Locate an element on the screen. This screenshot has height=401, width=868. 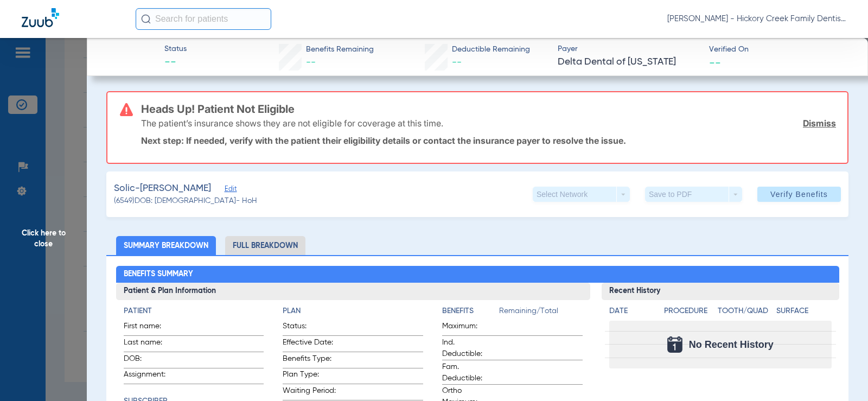
span: Benefits Type: is located at coordinates (309, 360).